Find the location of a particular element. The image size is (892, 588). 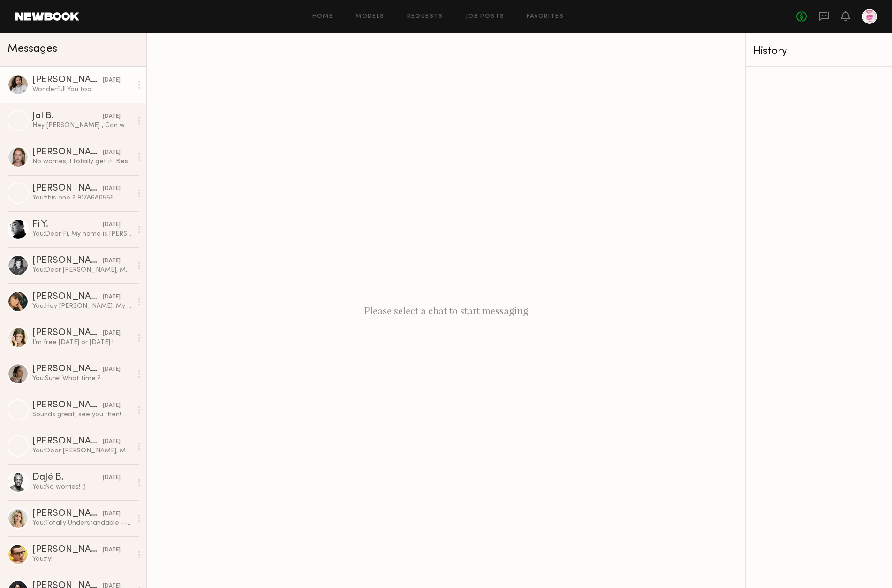

div: Fi Y. is located at coordinates (68, 225).